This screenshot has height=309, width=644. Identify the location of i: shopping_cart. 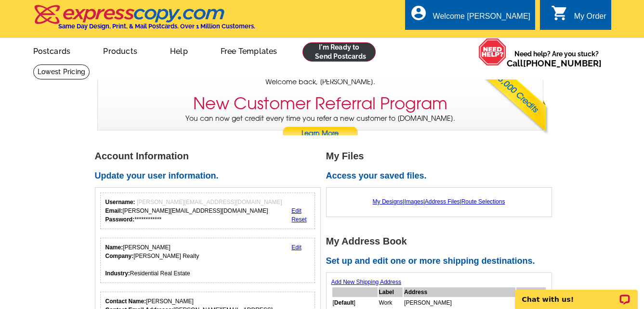
(559, 13).